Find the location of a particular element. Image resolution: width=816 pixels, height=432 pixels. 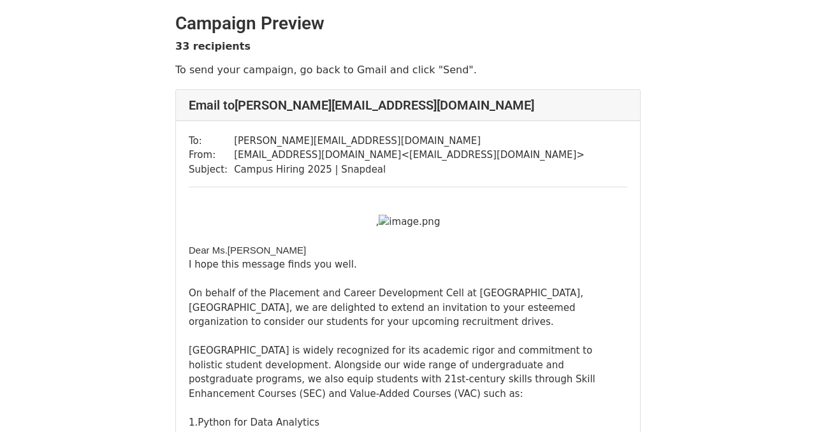

span: Dear Ms. is located at coordinates (208, 250).